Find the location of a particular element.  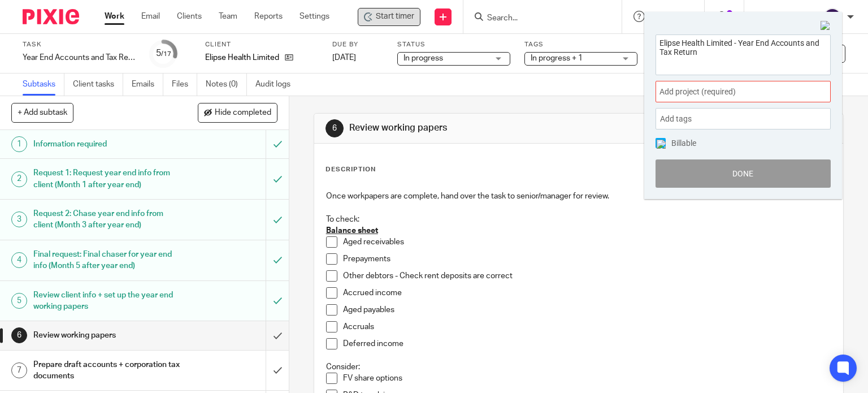

img: Close is located at coordinates (825, 26).